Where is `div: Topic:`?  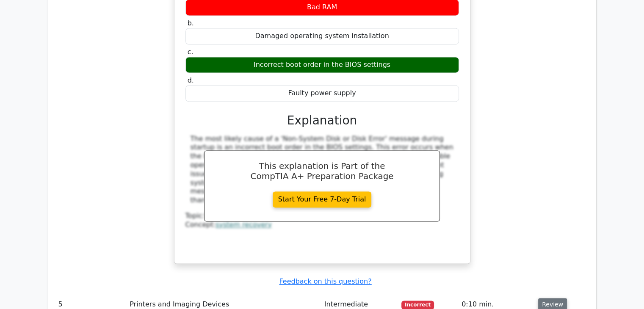
div: Topic: is located at coordinates (322, 216).